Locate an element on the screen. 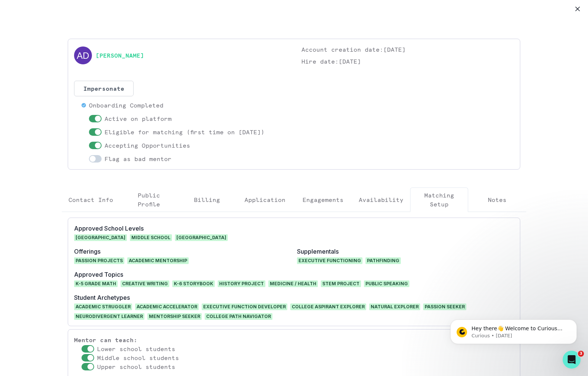 The image size is (588, 376). div: message notification from Curious, 56w ago. Hey there👋 Welcome to Curious Cardinals 🙌 Take a look... is located at coordinates (75, 28).